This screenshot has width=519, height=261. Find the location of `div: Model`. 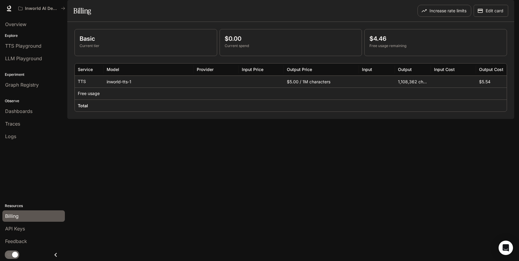

div: Model is located at coordinates (113, 69).